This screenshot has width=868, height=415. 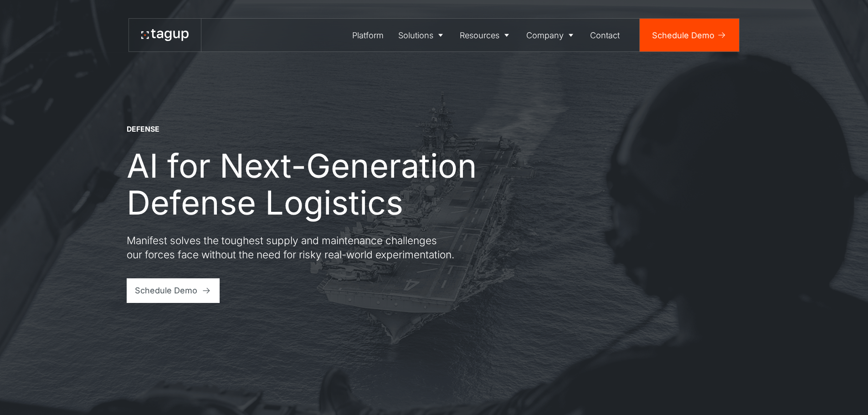 What do you see at coordinates (291, 247) in the screenshot?
I see `p: Manifest solves the toughest supply and maintenance challenges our forces face without the need f...` at bounding box center [291, 247].